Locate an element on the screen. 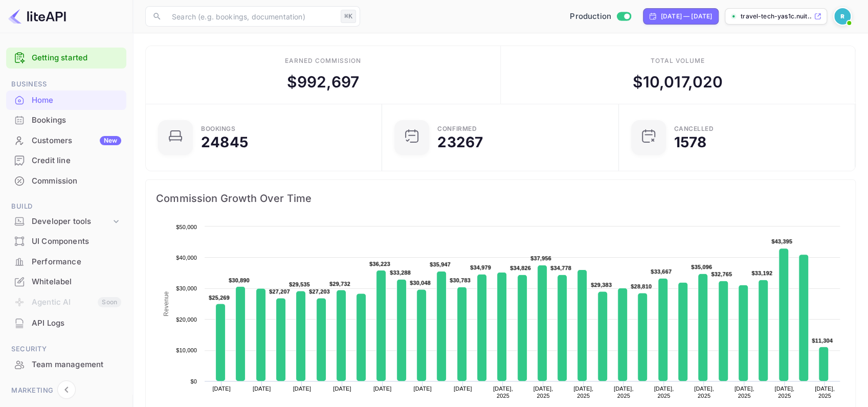 The image size is (868, 407). span: Production is located at coordinates (590, 16).